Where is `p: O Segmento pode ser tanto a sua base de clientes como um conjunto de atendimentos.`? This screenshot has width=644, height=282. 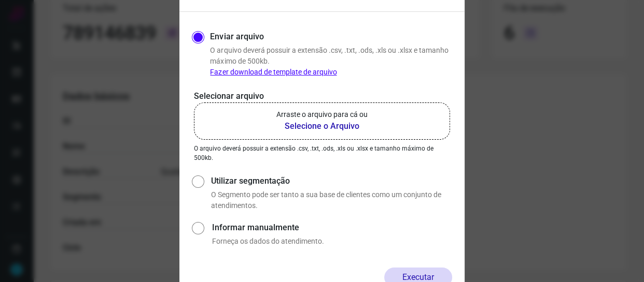 p: O Segmento pode ser tanto a sua base de clientes como um conjunto de atendimentos. is located at coordinates (331, 200).